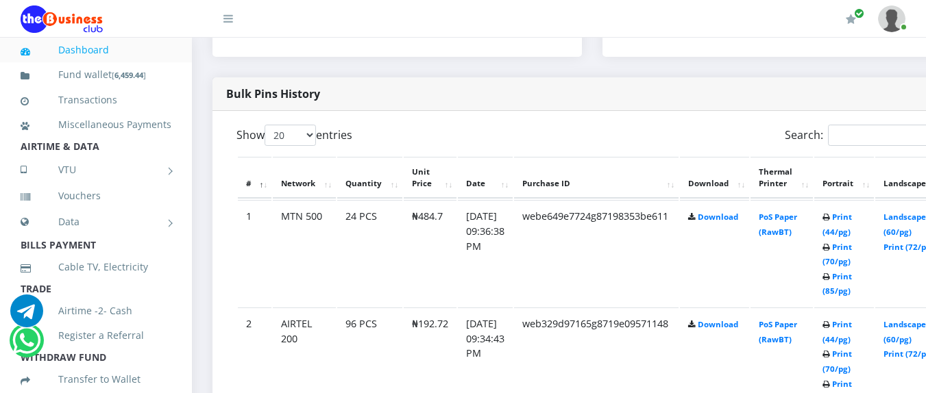  I want to click on a: Dashboard, so click(96, 50).